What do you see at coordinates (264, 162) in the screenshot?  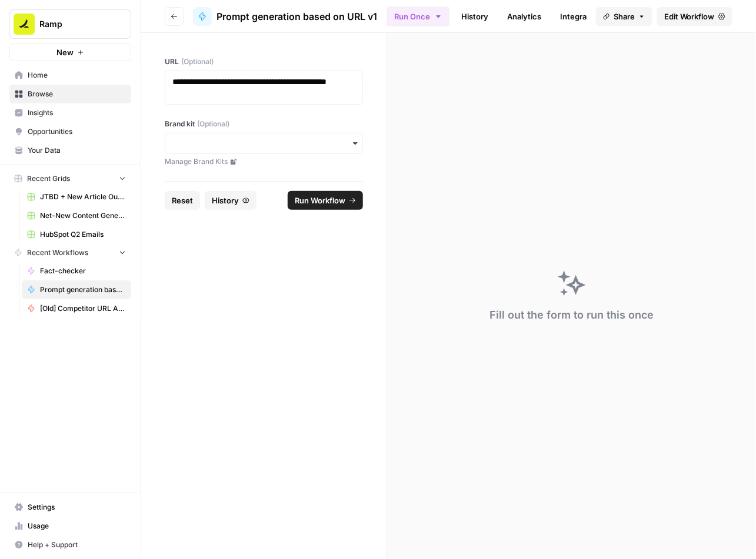 I see `a: Manage Brand Kits` at bounding box center [264, 162].